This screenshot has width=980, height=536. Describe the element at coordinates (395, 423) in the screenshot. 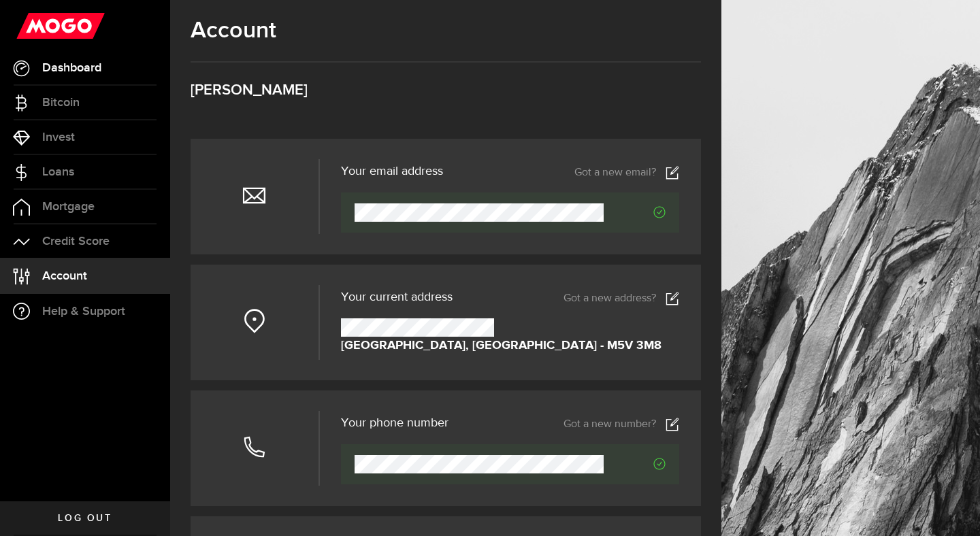

I see `h3: Your phone number` at that location.